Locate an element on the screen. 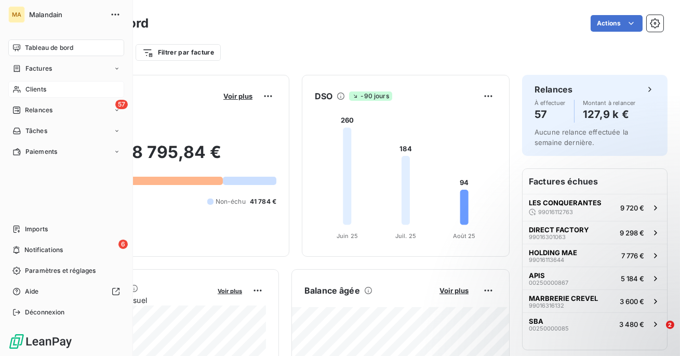 The height and width of the screenshot is (356, 680). span: LES CONQUERANTES is located at coordinates (565, 203).